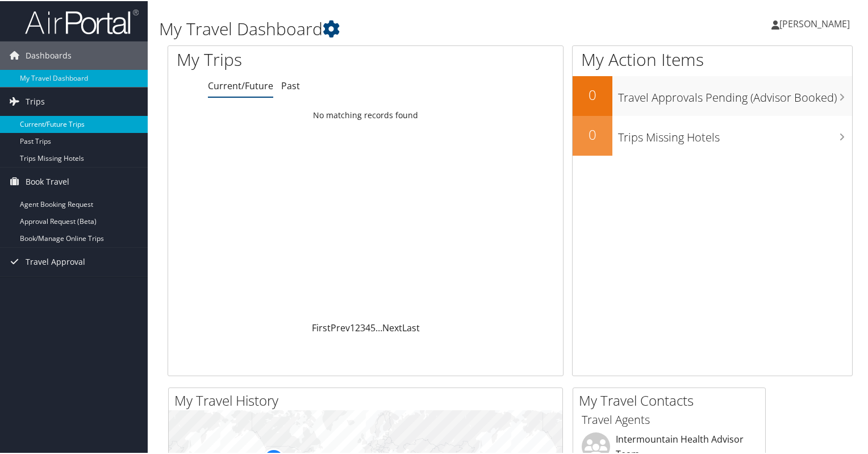 The width and height of the screenshot is (868, 454). I want to click on a: Next, so click(392, 327).